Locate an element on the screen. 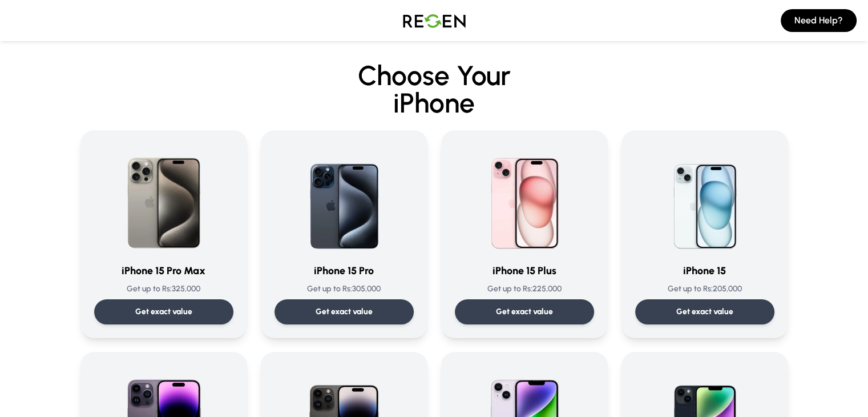 This screenshot has width=868, height=417. h3: iPhone 15 is located at coordinates (705, 270).